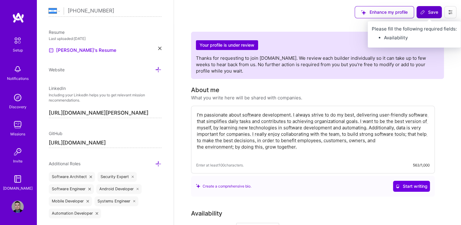  Describe the element at coordinates (57, 88) in the screenshot. I see `span: LinkedIn` at that location.